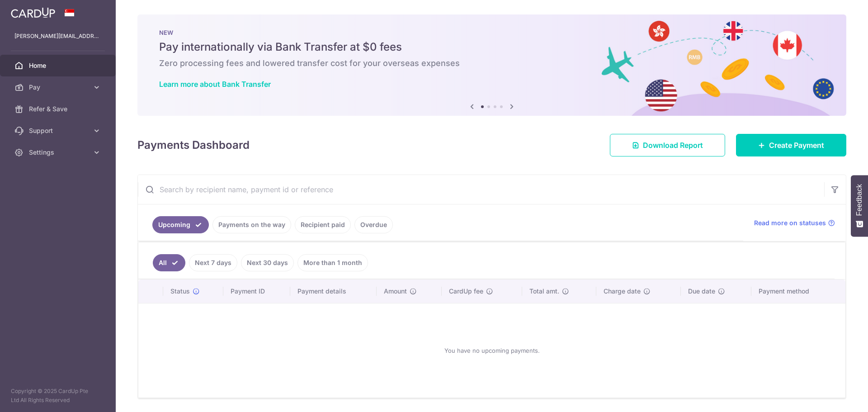 The image size is (868, 412). I want to click on a: Next 7 days, so click(213, 263).